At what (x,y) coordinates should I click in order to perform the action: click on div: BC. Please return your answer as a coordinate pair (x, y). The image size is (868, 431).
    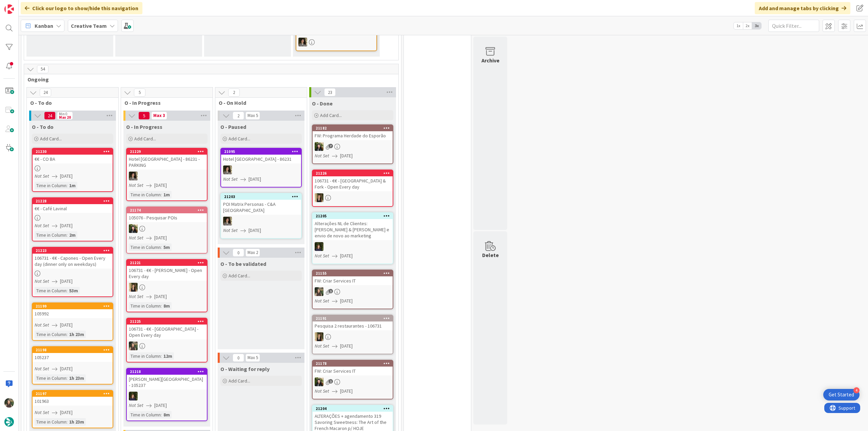
    Looking at the image, I should click on (353, 147).